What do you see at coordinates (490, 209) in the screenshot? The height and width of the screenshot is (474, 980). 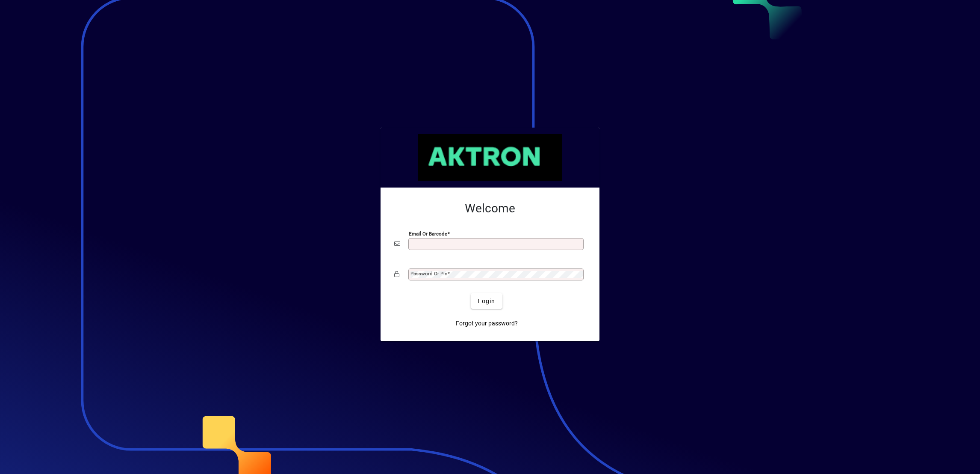 I see `h2: Welcome` at bounding box center [490, 209].